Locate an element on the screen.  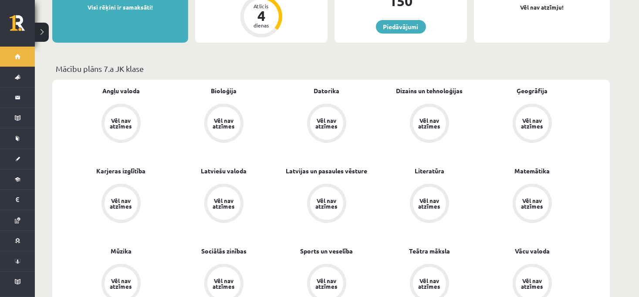
a: Datorika is located at coordinates (327, 91).